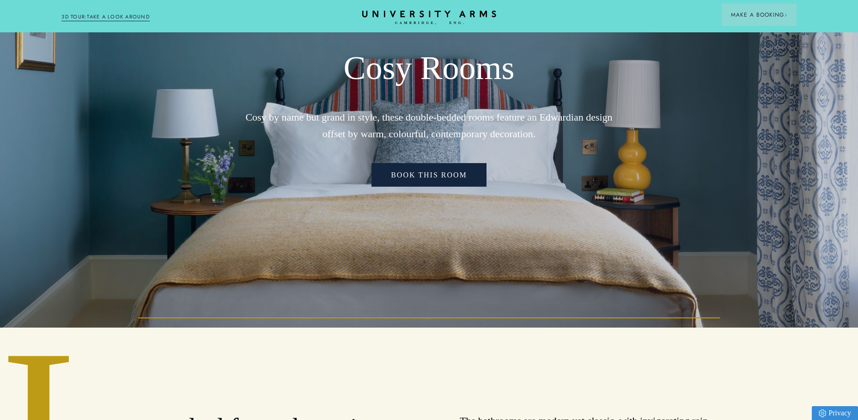 The width and height of the screenshot is (858, 420). I want to click on a: 3D TOUR:TAKE A LOOK AROUND, so click(105, 17).